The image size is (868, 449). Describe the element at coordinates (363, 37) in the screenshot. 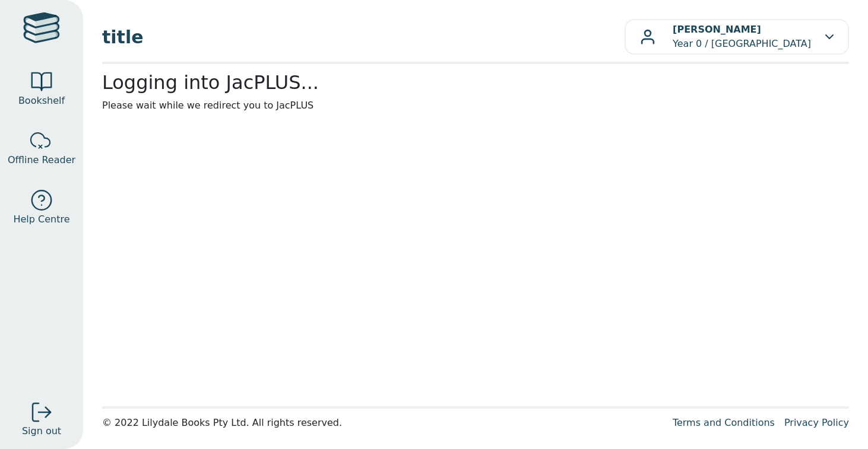

I see `span: title` at that location.